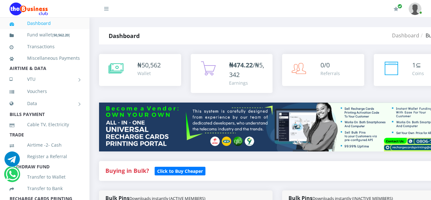 This screenshot has height=200, width=431. What do you see at coordinates (124, 36) in the screenshot?
I see `strong: Dashboard` at bounding box center [124, 36].